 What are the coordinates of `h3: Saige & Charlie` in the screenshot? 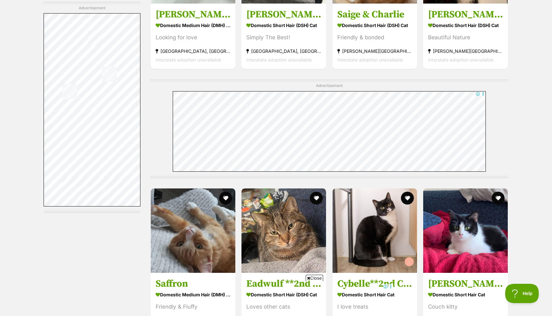 It's located at (375, 15).